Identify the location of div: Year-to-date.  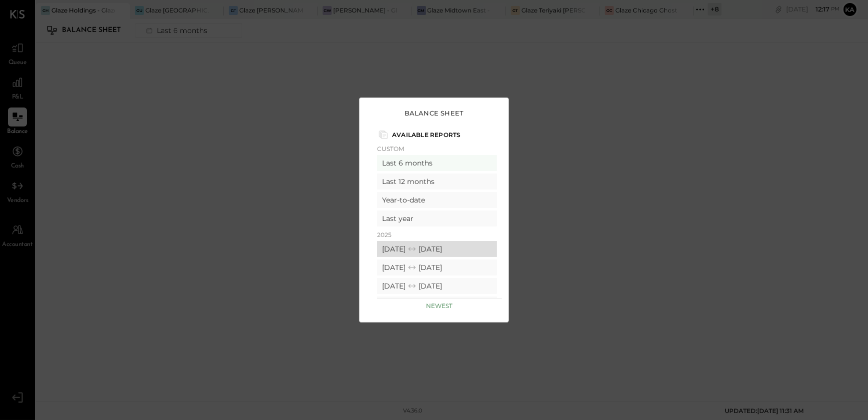
(437, 200).